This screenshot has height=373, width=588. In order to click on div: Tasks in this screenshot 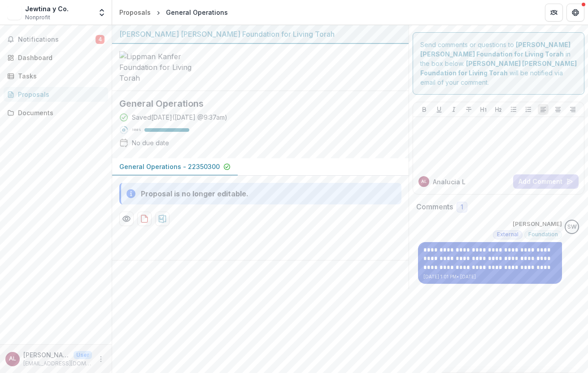, I will do `click(59, 76)`.